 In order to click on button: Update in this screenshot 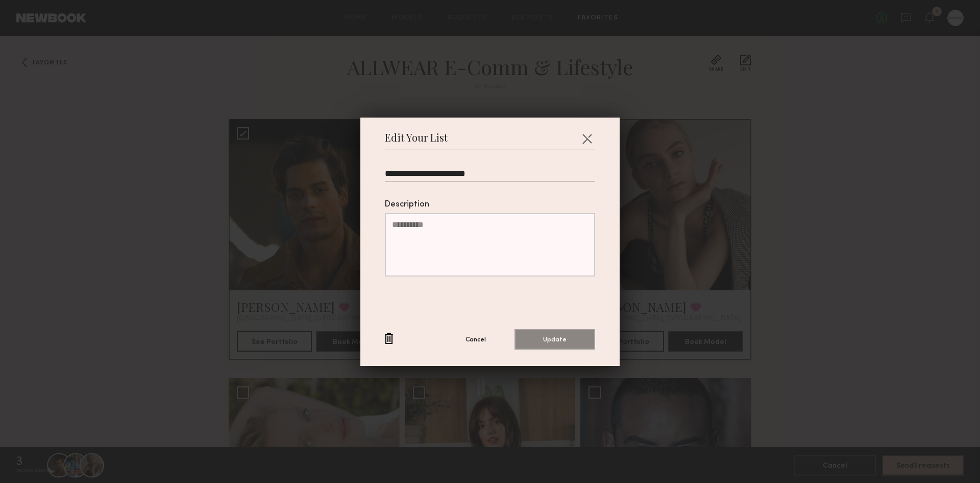, I will do `click(555, 339)`.